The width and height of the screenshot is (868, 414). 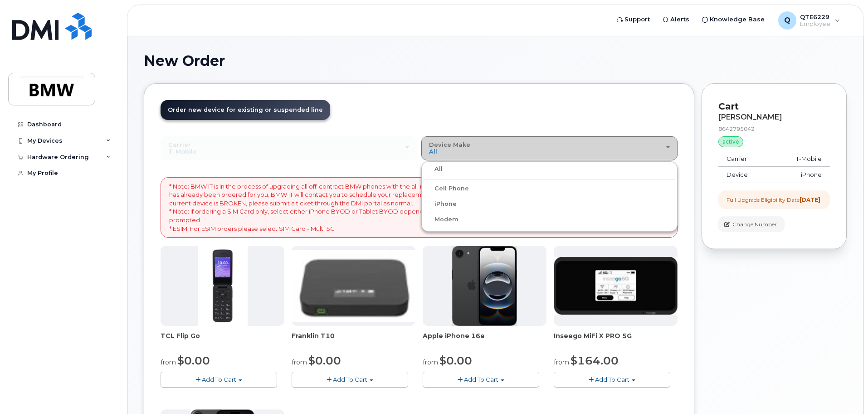 I want to click on label: Cell Phone, so click(x=447, y=188).